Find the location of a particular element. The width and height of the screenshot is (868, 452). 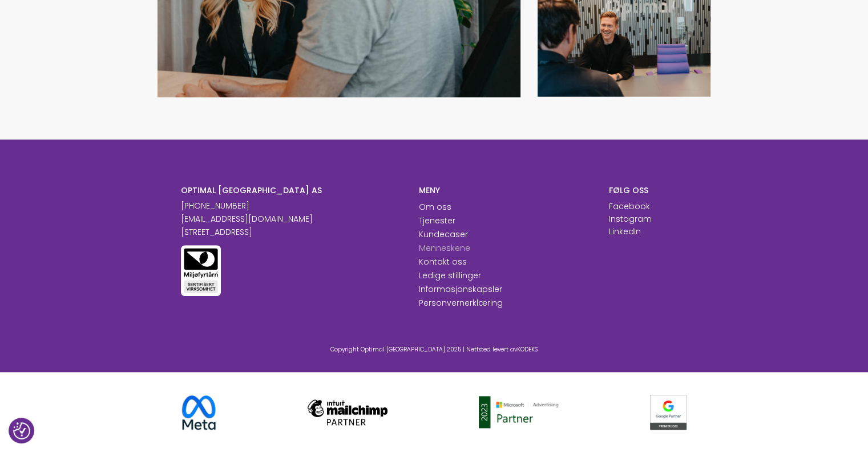

h6: MENY is located at coordinates (505, 191).